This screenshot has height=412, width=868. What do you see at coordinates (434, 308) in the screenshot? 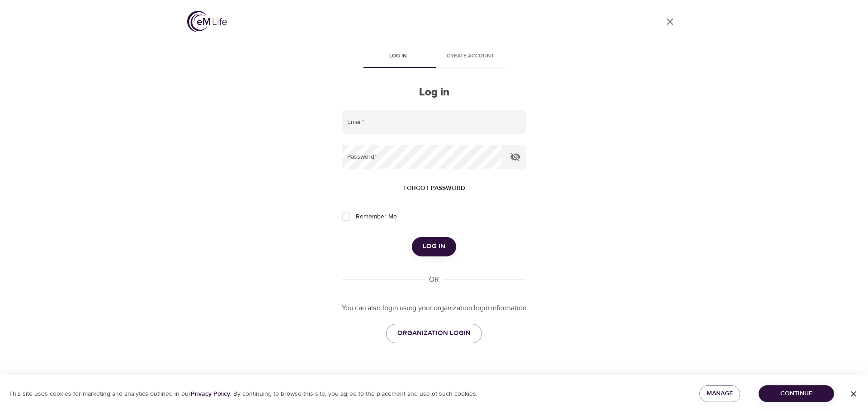
I see `p: You can also login using your organization login information` at bounding box center [434, 308].